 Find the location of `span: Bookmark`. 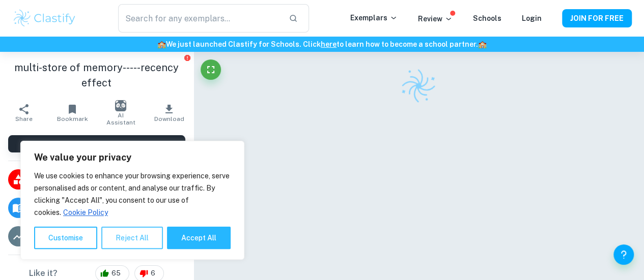

span: Bookmark is located at coordinates (72, 119).